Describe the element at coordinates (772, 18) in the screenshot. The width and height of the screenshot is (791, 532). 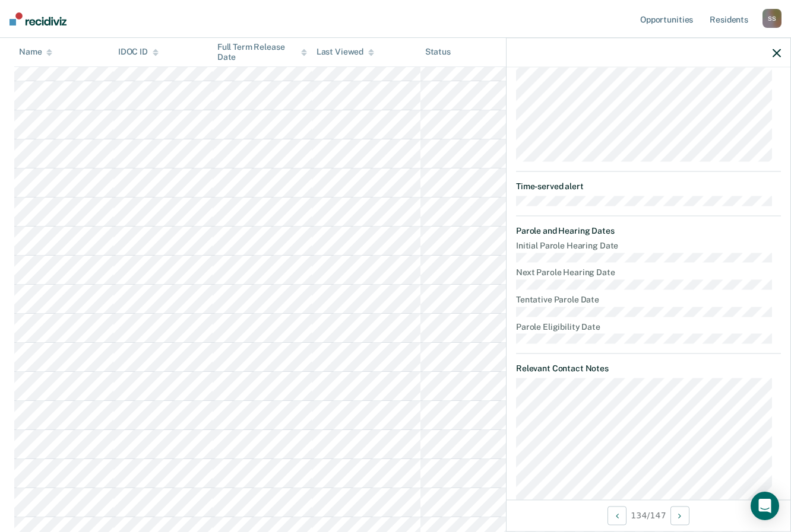
I see `div: S S` at that location.